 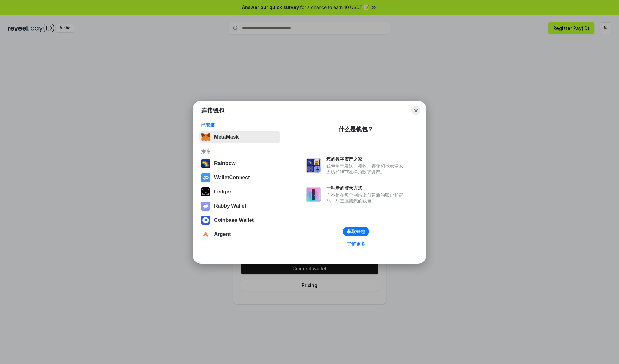 What do you see at coordinates (356, 231) in the screenshot?
I see `button: 获取钱包` at bounding box center [356, 231].